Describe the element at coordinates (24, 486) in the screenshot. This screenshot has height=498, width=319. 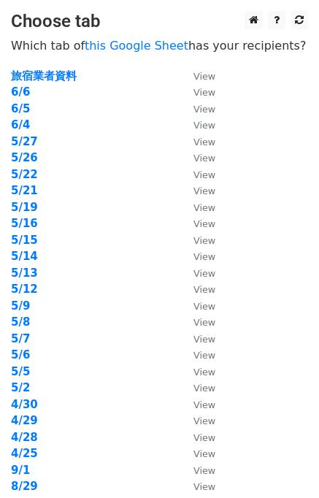
I see `a: 8/29` at that location.